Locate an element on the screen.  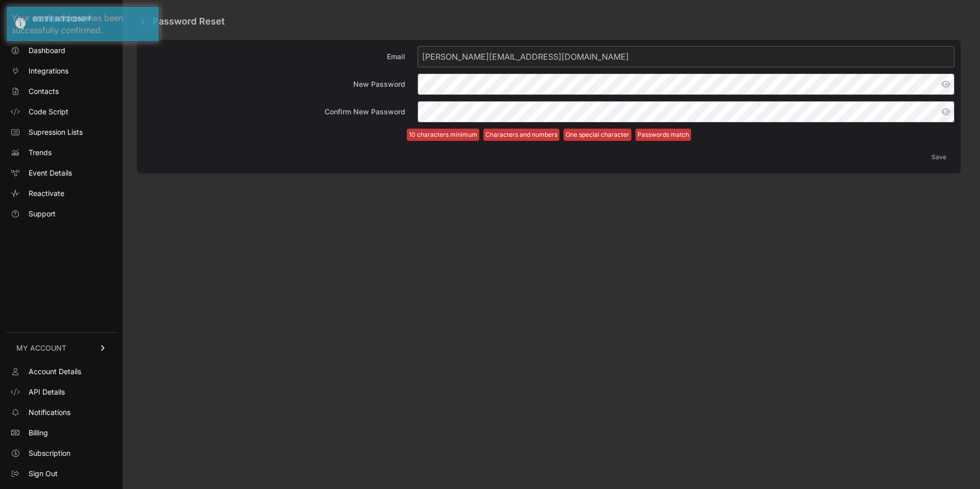
a: Subscription is located at coordinates (62, 453).